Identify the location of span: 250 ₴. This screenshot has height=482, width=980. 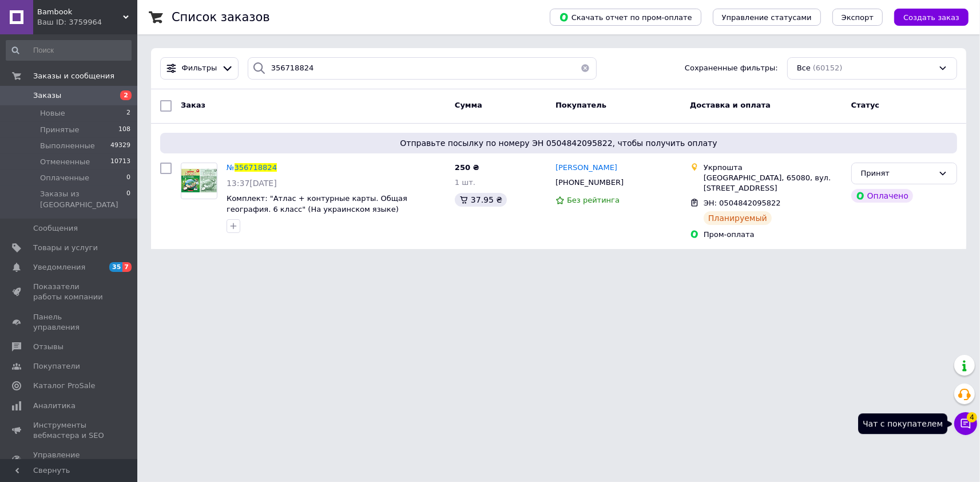
(467, 167).